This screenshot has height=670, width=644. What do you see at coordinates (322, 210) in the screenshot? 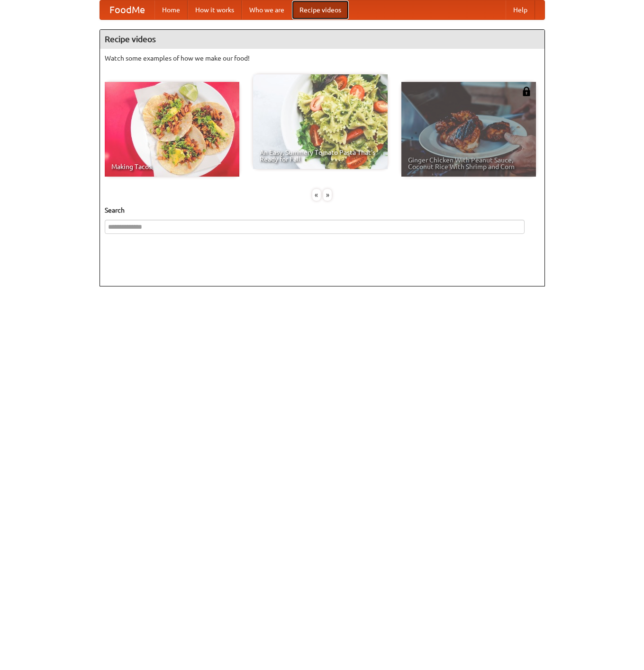
I see `h5: Search` at bounding box center [322, 210].